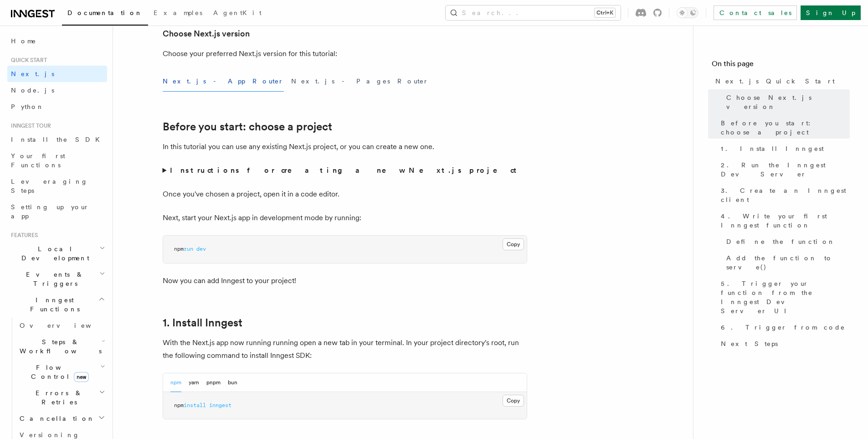 Image resolution: width=868 pixels, height=439 pixels. Describe the element at coordinates (345, 54) in the screenshot. I see `p: Choose your preferred Next.js version for this tutorial:` at that location.